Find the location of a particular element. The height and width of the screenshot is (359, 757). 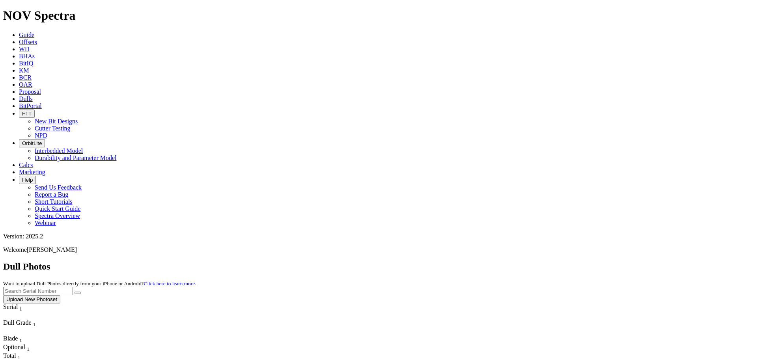

a: Quick Start Guide is located at coordinates (58, 209).